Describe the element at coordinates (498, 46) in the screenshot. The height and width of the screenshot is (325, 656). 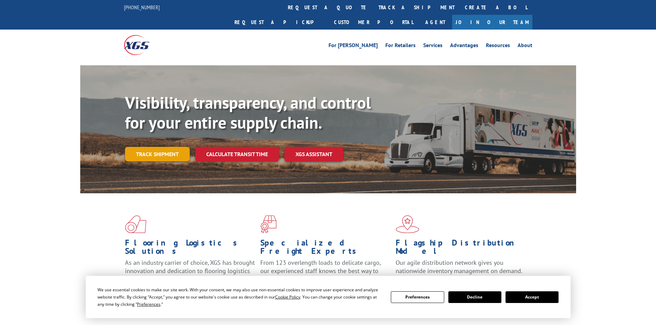
I see `a: Resources` at that location.